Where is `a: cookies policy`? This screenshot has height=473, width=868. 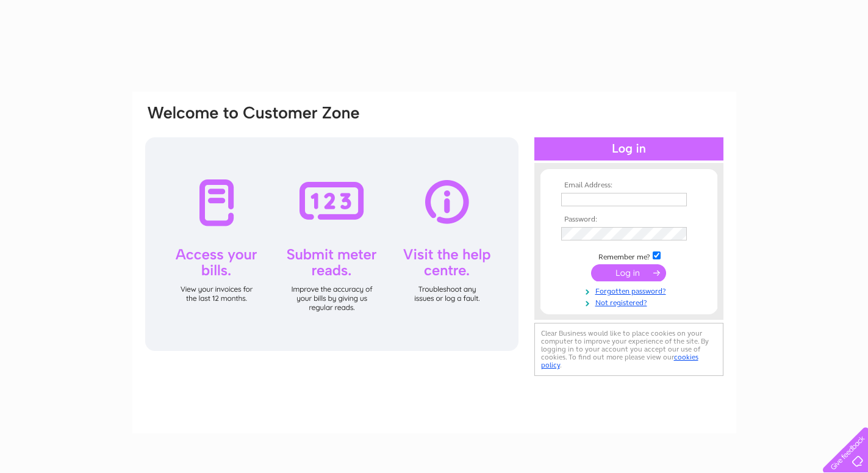
a: cookies policy is located at coordinates (620, 361).